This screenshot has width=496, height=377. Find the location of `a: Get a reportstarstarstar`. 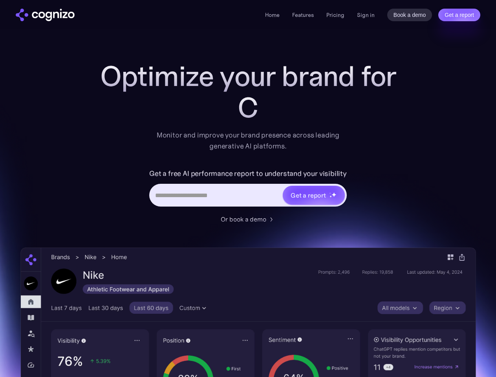

a: Get a reportstarstarstar is located at coordinates (314, 195).